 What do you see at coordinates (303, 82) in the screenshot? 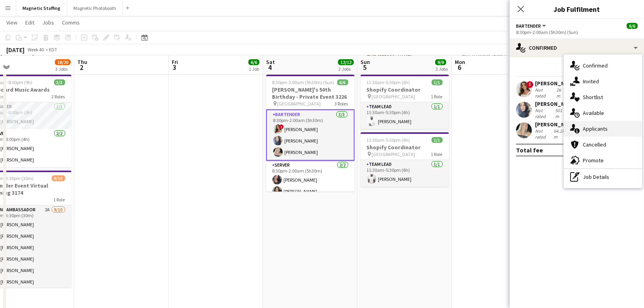
I see `span: 8:30pm-2:00am (5h30m) (Sun)` at bounding box center [303, 82].